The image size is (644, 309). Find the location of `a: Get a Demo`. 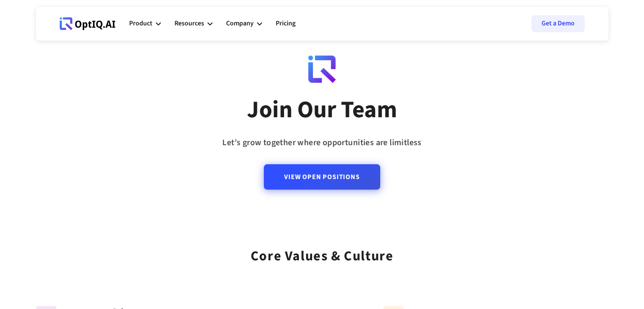

a: Get a Demo is located at coordinates (558, 24).